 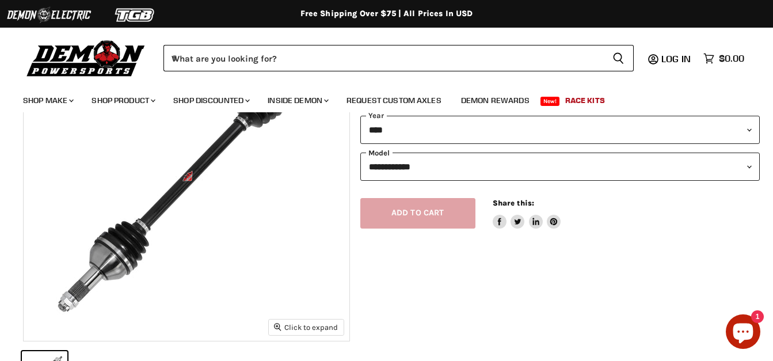 I want to click on img: Demon Electric Logo 2, so click(x=49, y=15).